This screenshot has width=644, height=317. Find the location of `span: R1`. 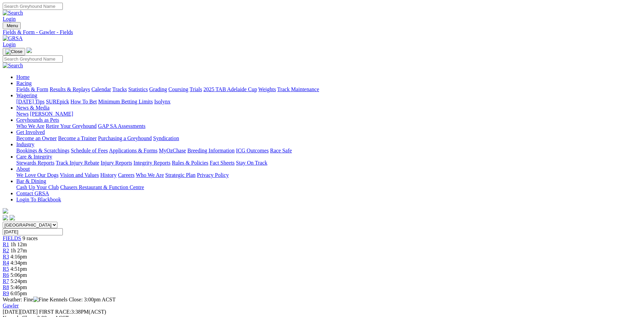

span: R1 is located at coordinates (6, 244).